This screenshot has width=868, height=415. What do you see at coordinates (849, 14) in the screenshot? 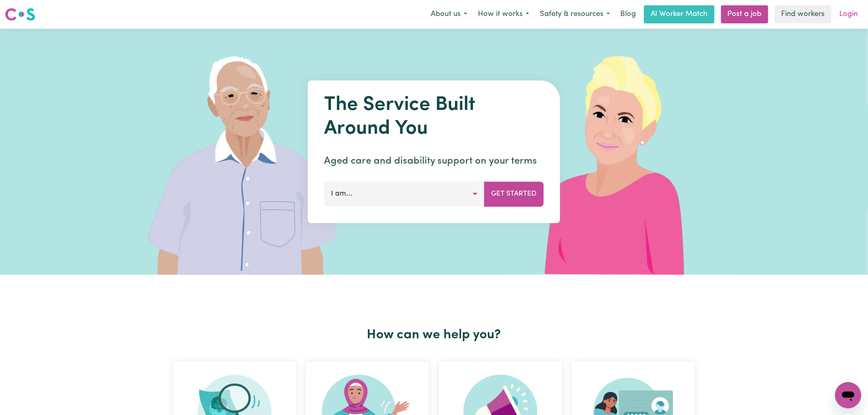
I see `a: Login` at bounding box center [849, 14].